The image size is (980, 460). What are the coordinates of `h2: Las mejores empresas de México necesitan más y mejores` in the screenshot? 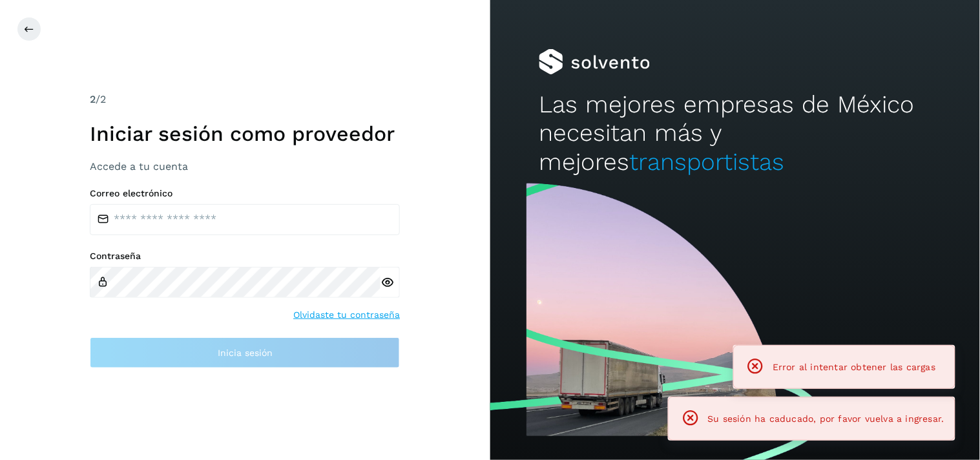 It's located at (735, 133).